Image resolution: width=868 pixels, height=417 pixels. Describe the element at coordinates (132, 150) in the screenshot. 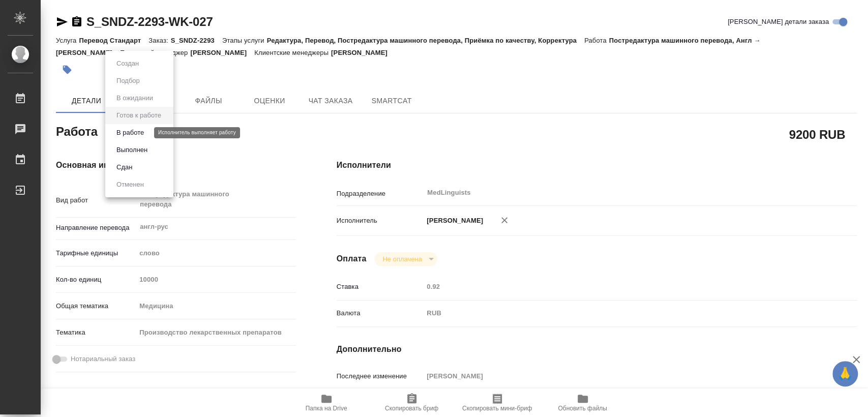

I see `button: Выполнен` at that location.